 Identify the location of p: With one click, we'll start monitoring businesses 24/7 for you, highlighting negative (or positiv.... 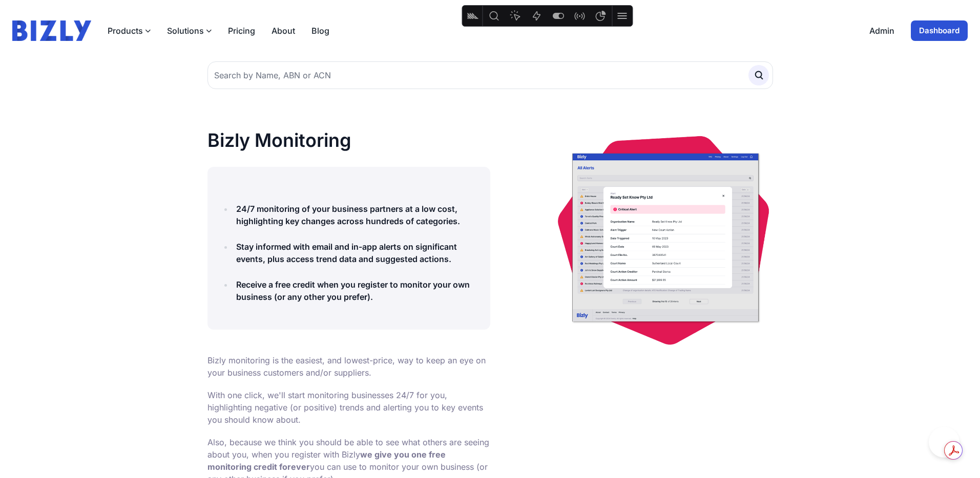
(349, 408).